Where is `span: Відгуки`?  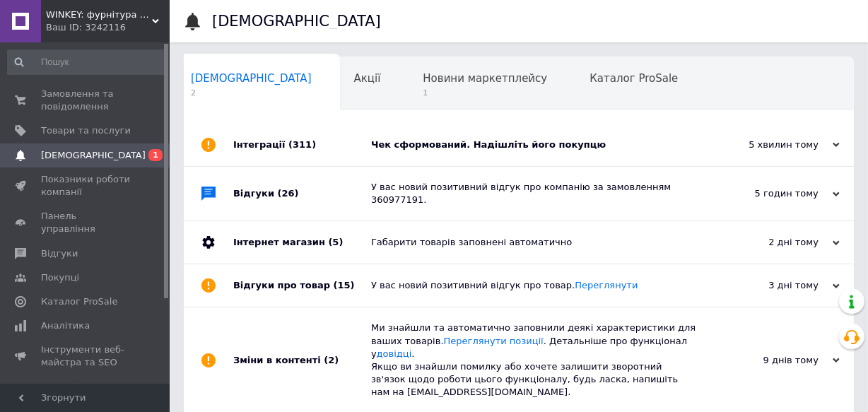 span: Відгуки is located at coordinates (59, 254).